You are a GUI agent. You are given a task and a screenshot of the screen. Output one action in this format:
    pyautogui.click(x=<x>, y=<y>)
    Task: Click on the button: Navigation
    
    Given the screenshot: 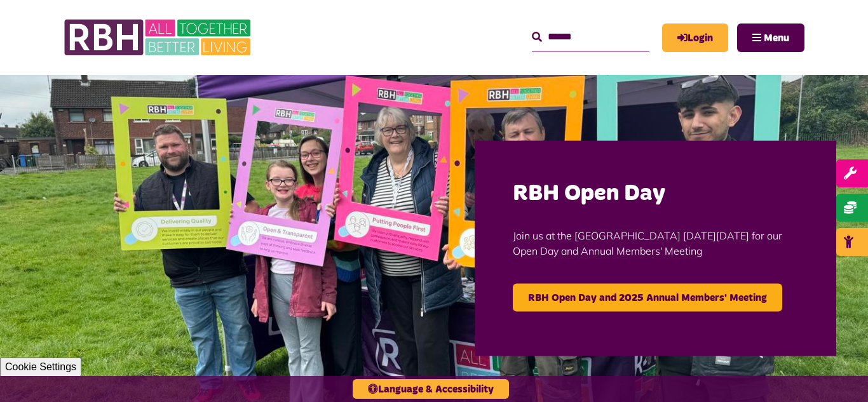 What is the action you would take?
    pyautogui.click(x=771, y=38)
    